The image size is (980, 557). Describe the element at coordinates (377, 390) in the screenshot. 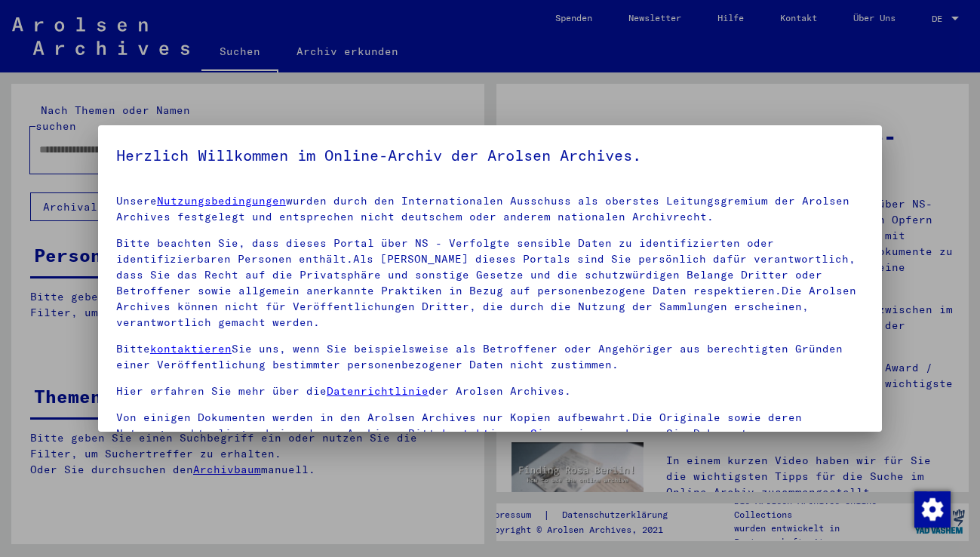

I see `a: Datenrichtlinie` at that location.